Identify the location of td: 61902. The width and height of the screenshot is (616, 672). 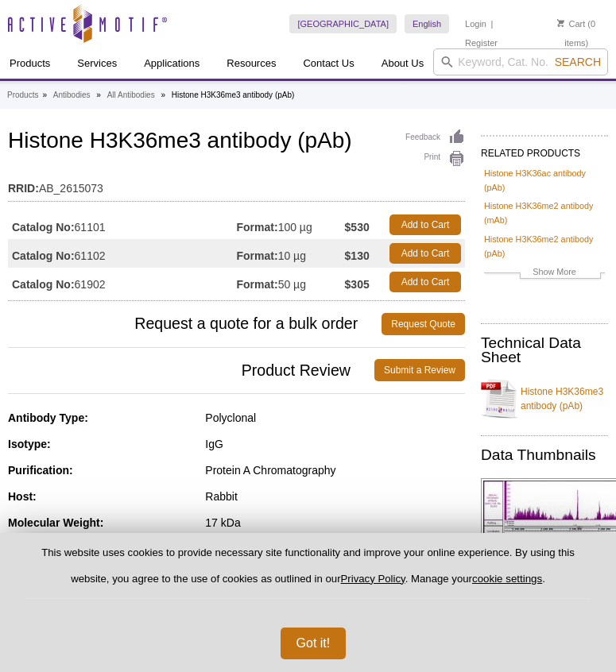
(123, 282).